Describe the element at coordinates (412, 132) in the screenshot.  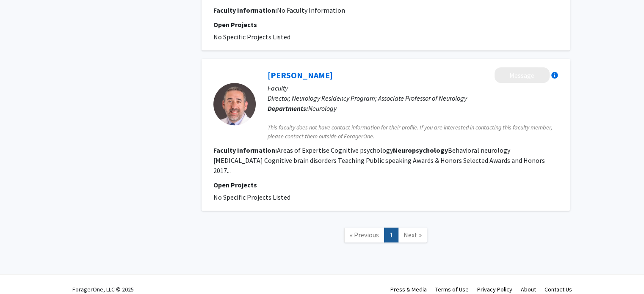
I see `span: This faculty does not have contact information for their profile. If you are interested in contac...` at that location.